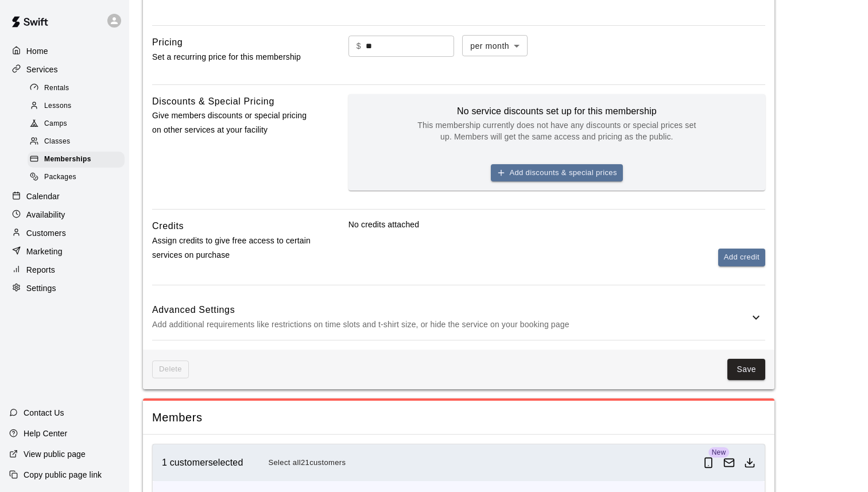 The width and height of the screenshot is (868, 492). Describe the element at coordinates (60, 178) in the screenshot. I see `span: Packages` at that location.